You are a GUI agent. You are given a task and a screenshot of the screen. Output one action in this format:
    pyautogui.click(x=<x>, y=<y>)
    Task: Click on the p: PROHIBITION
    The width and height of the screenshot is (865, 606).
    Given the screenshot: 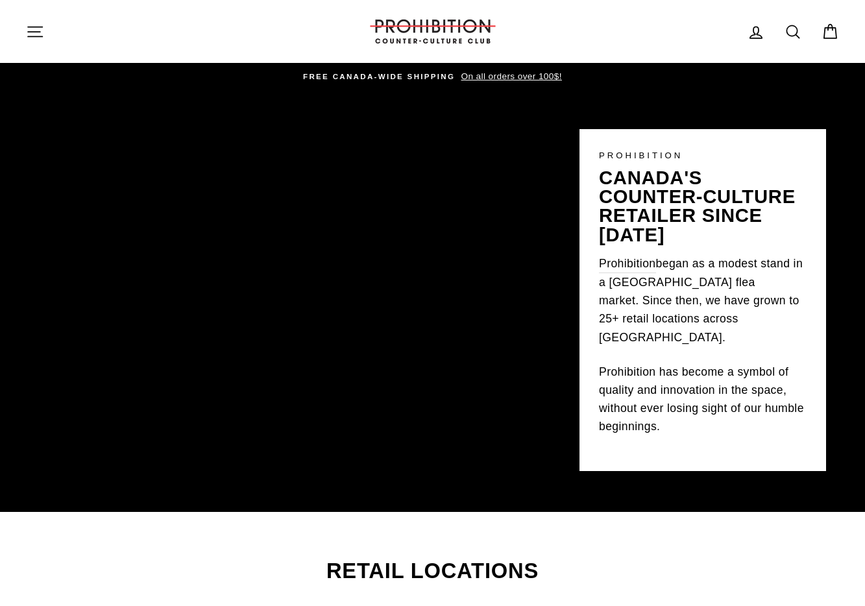 What is the action you would take?
    pyautogui.click(x=702, y=155)
    